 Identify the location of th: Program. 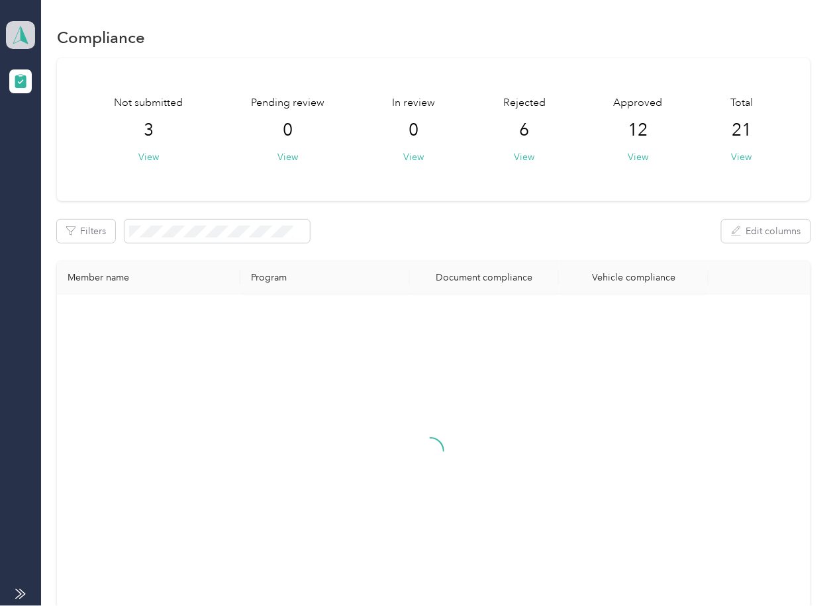
(325, 278).